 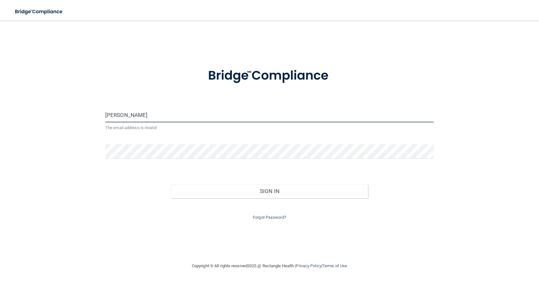 What do you see at coordinates (270, 217) in the screenshot?
I see `a: Forgot Password?` at bounding box center [270, 217].